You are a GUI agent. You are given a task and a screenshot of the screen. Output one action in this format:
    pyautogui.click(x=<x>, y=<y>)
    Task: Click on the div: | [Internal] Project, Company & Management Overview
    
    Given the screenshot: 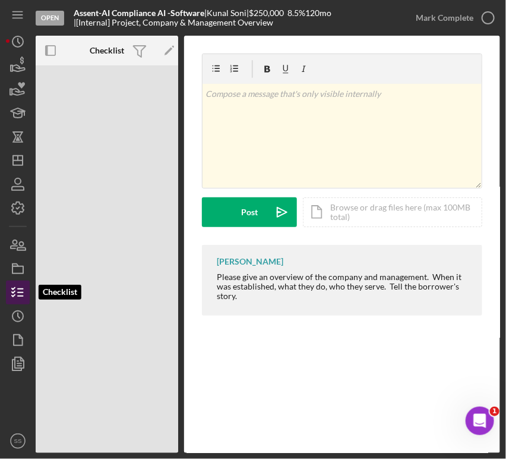 What is the action you would take?
    pyautogui.click(x=173, y=23)
    